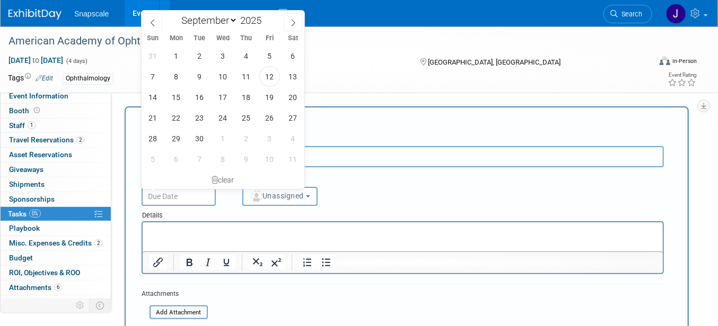  Describe the element at coordinates (270, 38) in the screenshot. I see `span: Fri` at that location.